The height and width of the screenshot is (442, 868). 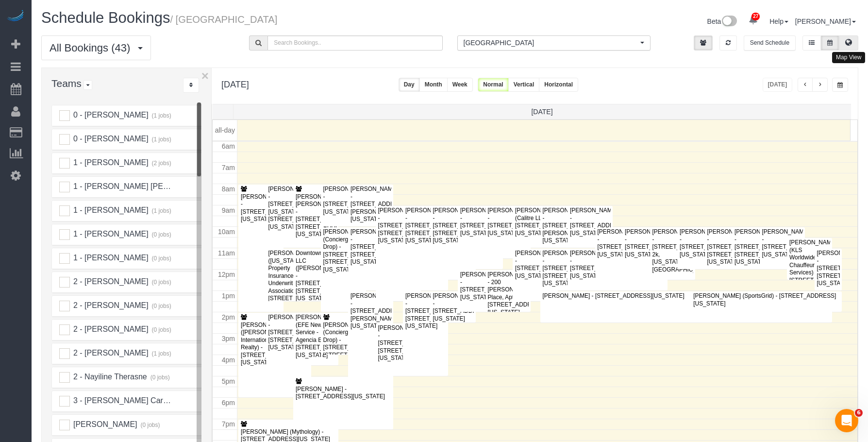 I want to click on i: Sort Teams, so click(x=191, y=85).